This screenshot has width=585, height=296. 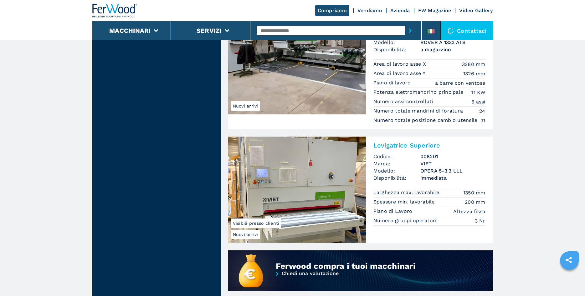 What do you see at coordinates (453, 164) in the screenshot?
I see `h3: VIET` at bounding box center [453, 164].